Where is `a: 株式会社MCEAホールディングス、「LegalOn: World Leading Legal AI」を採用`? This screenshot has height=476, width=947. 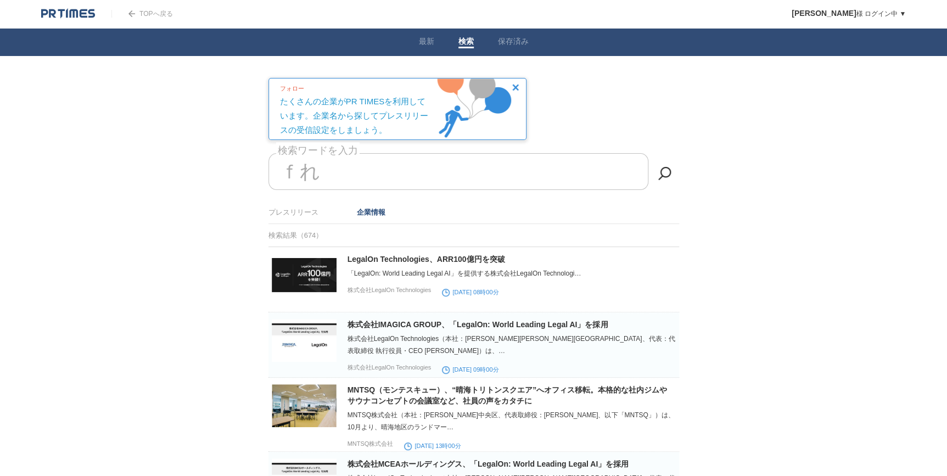
a: 株式会社MCEAホールディングス、「LegalOn: World Leading Legal AI」を採用 is located at coordinates (488, 464).